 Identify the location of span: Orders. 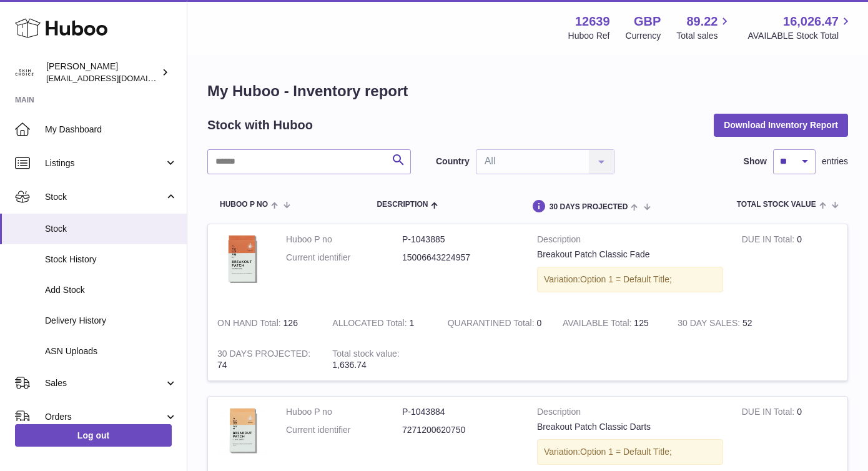
(105, 417).